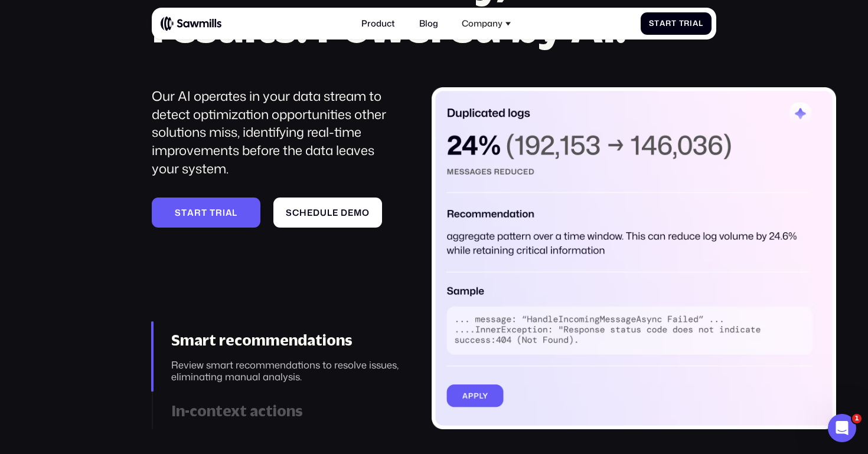 The height and width of the screenshot is (454, 868). What do you see at coordinates (377, 23) in the screenshot?
I see `a: Product` at bounding box center [377, 23].